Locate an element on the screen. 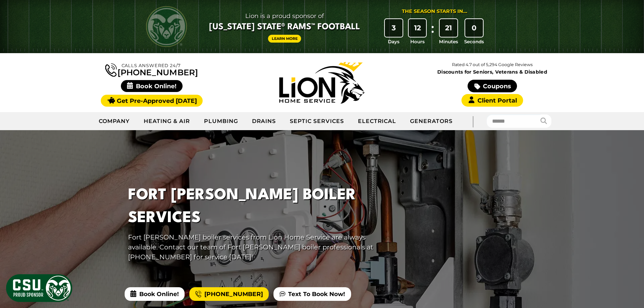 Image resolution: width=644 pixels, height=308 pixels. img: CSU Rams logo is located at coordinates (166, 27).